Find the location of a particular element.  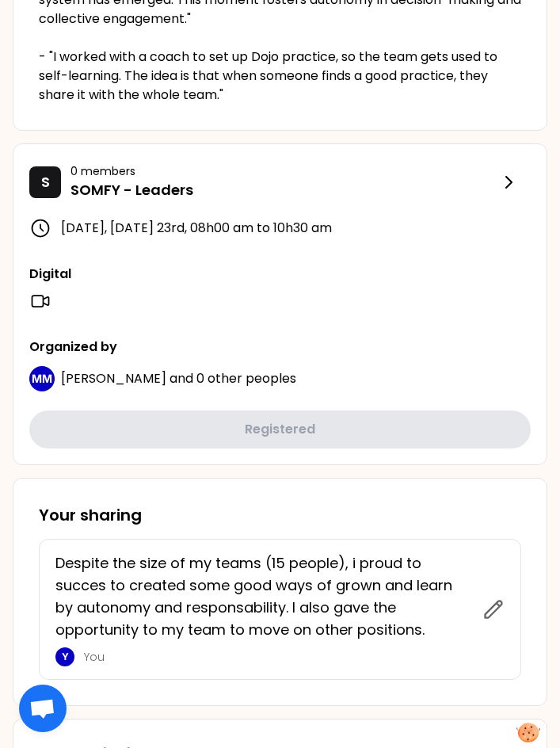

button: Registered is located at coordinates (280, 429).